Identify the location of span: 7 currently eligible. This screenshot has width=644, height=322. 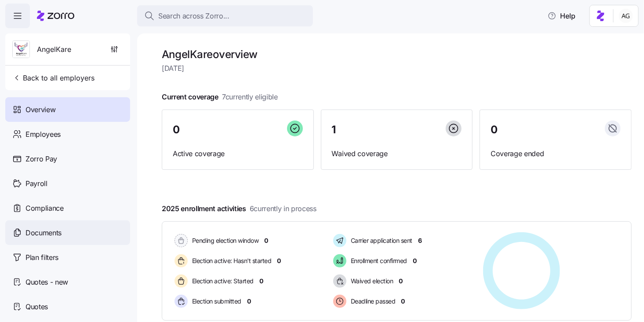
(250, 97).